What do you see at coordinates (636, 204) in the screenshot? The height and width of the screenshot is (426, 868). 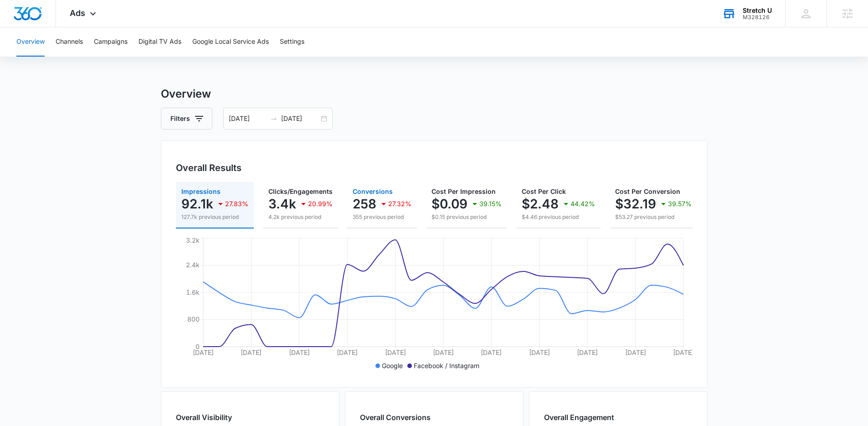 I see `p: $32.19` at bounding box center [636, 204].